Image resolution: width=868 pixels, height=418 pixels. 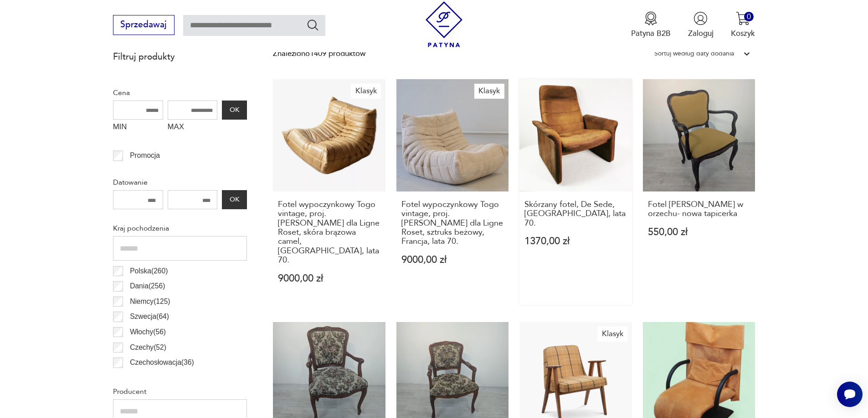 What do you see at coordinates (150, 301) in the screenshot?
I see `p: Niemcy ( 125 )` at bounding box center [150, 301].